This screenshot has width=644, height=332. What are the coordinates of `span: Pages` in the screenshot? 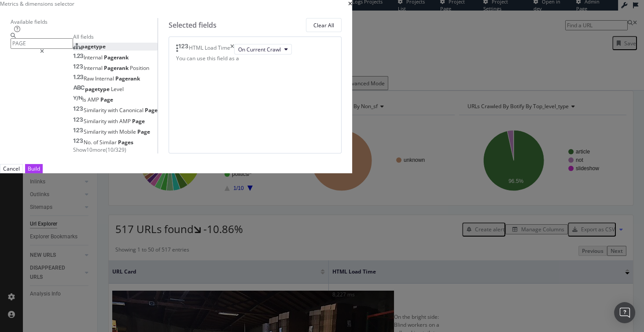 It's located at (126, 142).